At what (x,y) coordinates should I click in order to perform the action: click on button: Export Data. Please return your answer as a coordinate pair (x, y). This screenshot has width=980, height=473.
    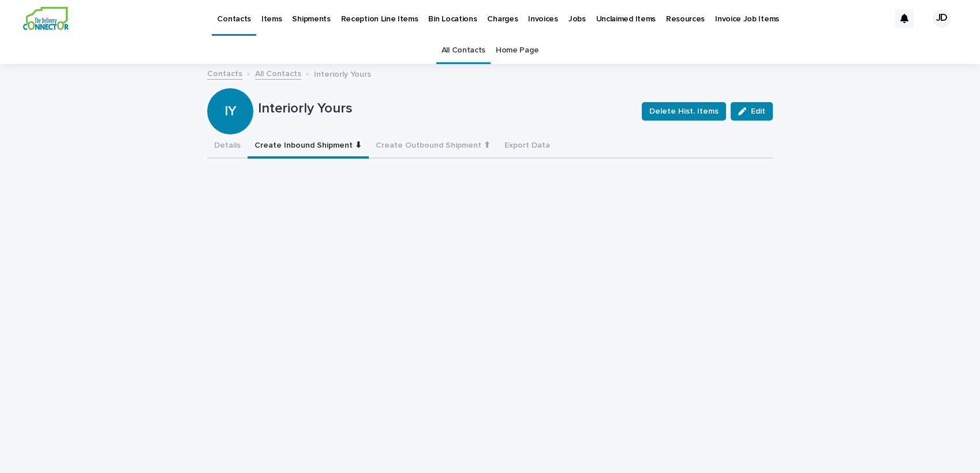
    Looking at the image, I should click on (527, 146).